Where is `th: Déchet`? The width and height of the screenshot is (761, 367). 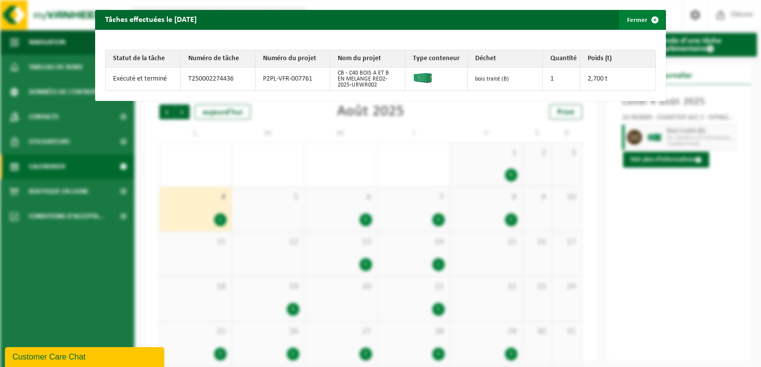 th: Déchet is located at coordinates (505, 59).